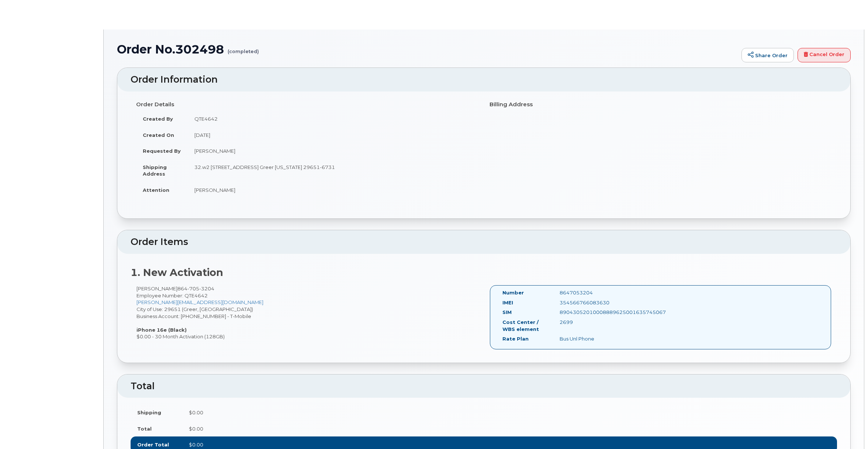 The width and height of the screenshot is (868, 449). Describe the element at coordinates (207, 288) in the screenshot. I see `span: 3204` at that location.